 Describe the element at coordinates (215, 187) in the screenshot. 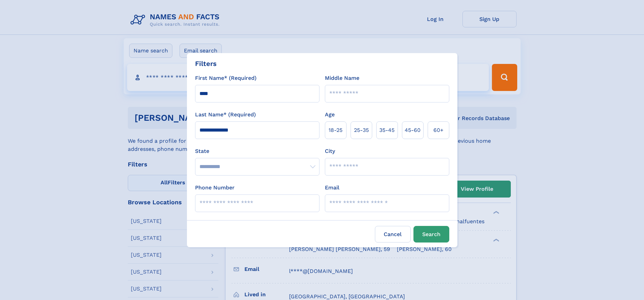

I see `label: Phone Number` at that location.